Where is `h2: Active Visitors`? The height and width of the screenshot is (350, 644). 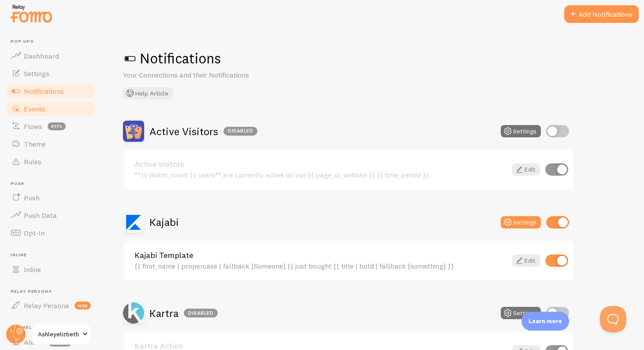 h2: Active Visitors is located at coordinates (203, 131).